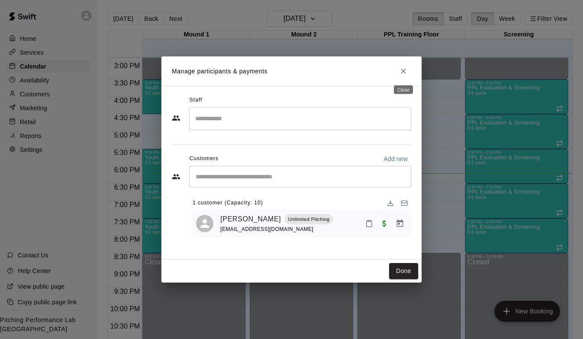 Image resolution: width=583 pixels, height=339 pixels. What do you see at coordinates (300, 177) in the screenshot?
I see `div: Start typing to search customers...` at bounding box center [300, 177].